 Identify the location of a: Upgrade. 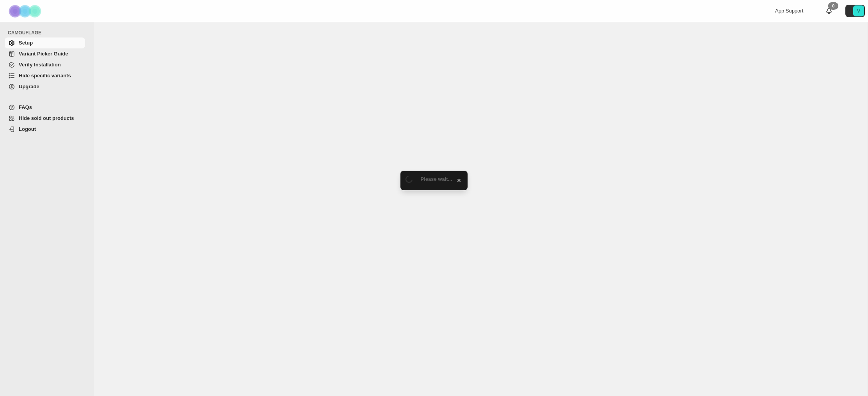
(45, 87).